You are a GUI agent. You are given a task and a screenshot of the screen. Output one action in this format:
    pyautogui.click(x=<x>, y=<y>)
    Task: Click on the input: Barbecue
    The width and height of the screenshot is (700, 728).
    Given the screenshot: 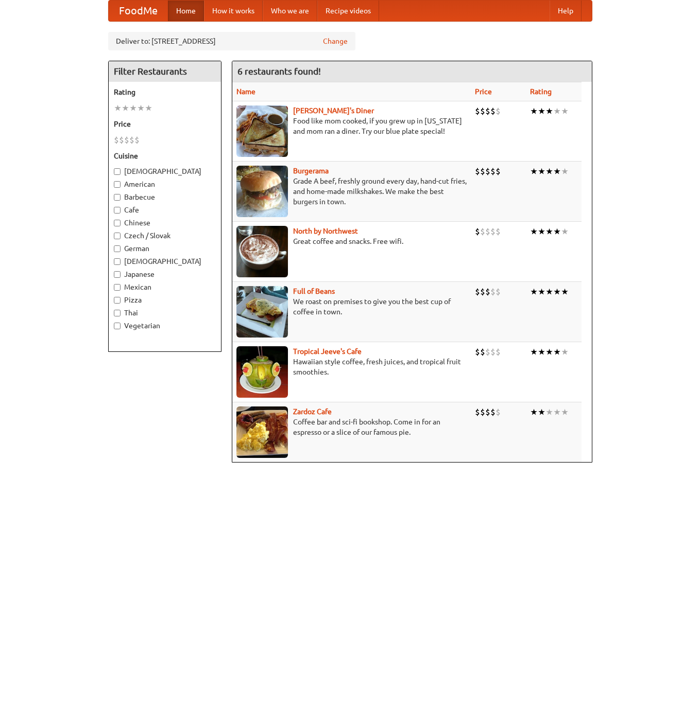 What is the action you would take?
    pyautogui.click(x=117, y=197)
    